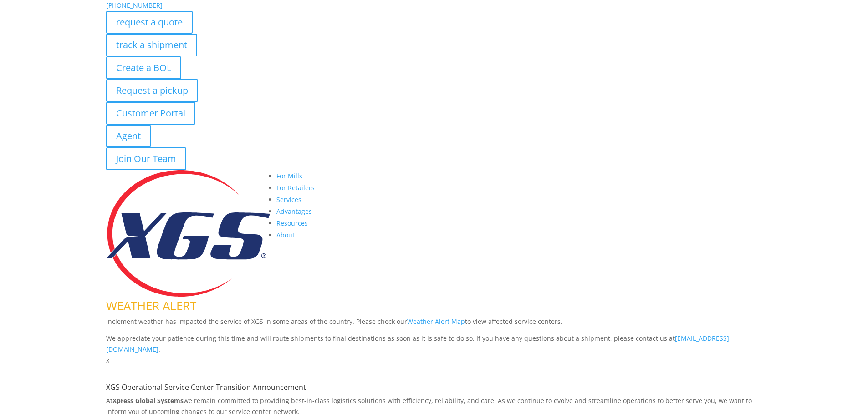 This screenshot has height=414, width=868. What do you see at coordinates (144, 67) in the screenshot?
I see `a: Create a BOL` at bounding box center [144, 67].